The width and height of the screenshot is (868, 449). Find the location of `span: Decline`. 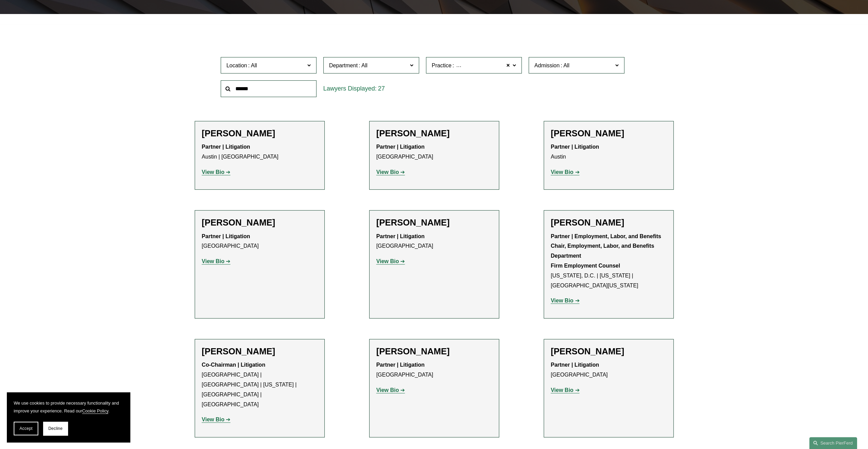

span: Decline is located at coordinates (56, 429).